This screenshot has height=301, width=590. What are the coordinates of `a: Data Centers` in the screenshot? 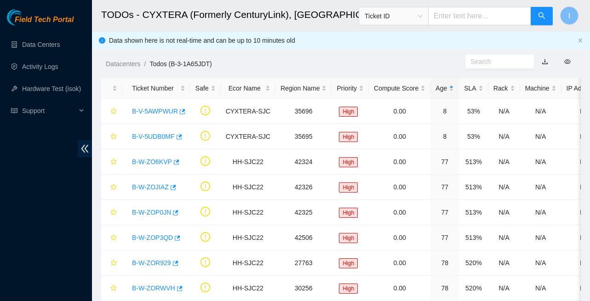 It's located at (41, 45).